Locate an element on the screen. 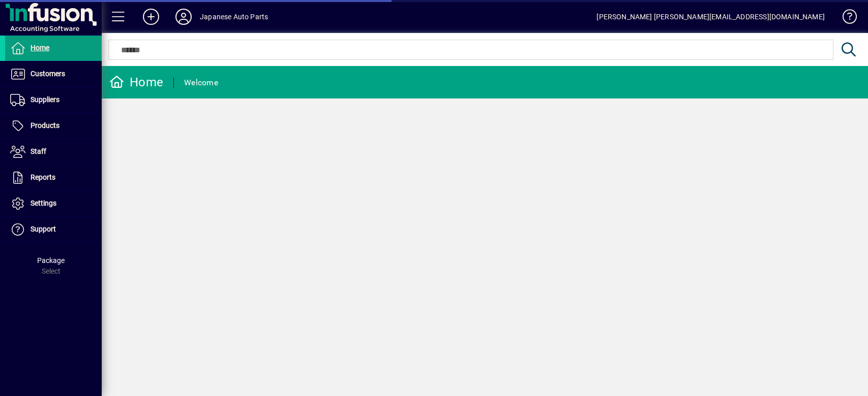 The image size is (868, 396). a: Customers is located at coordinates (53, 74).